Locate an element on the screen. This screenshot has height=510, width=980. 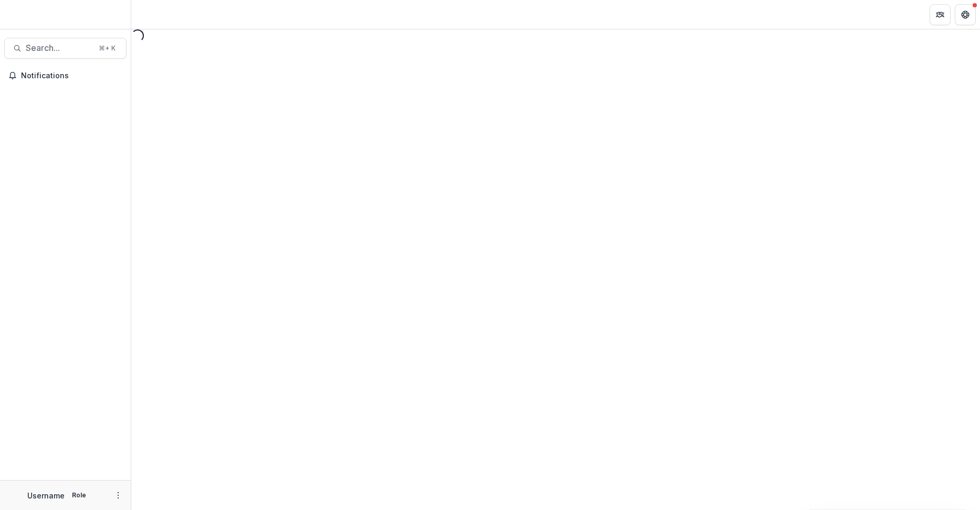
p: Role is located at coordinates (79, 496).